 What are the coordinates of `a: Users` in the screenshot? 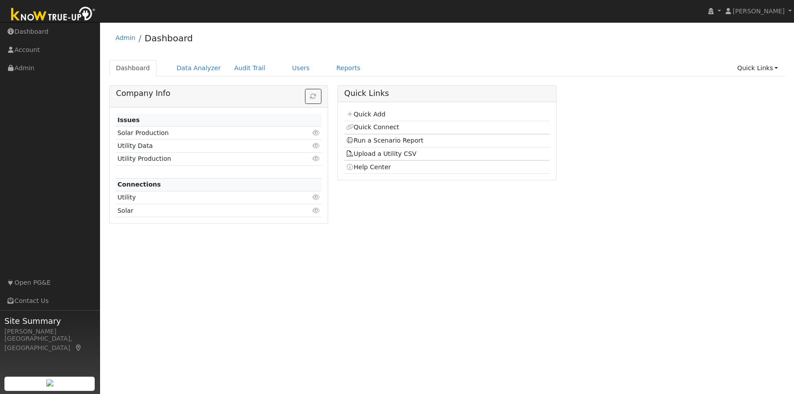 It's located at (301, 68).